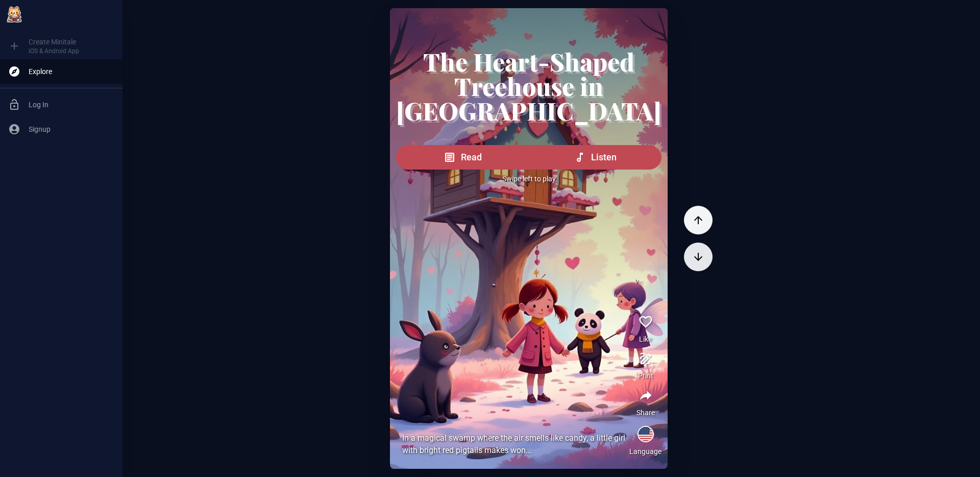 The width and height of the screenshot is (980, 477). What do you see at coordinates (471, 157) in the screenshot?
I see `span: Read` at bounding box center [471, 157].